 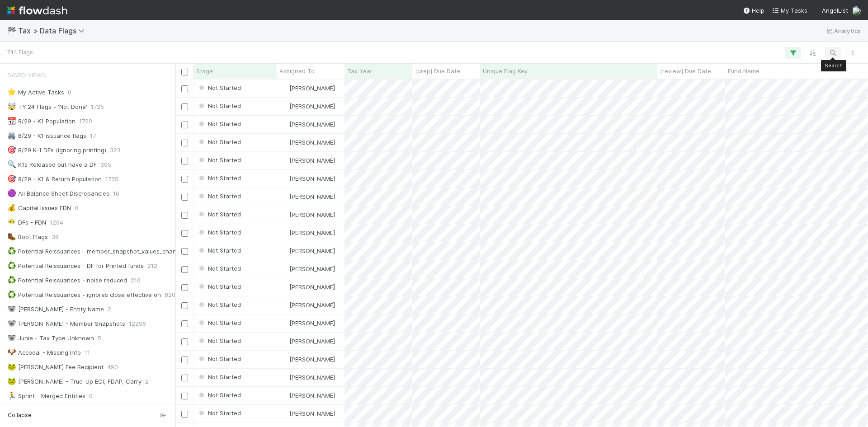 I want to click on span: 17, so click(x=93, y=136).